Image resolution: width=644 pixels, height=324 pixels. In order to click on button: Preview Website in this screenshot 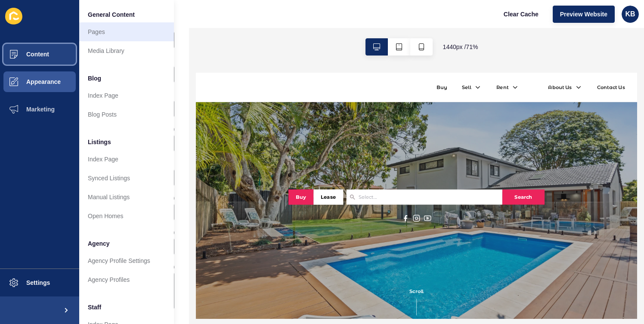, I will do `click(584, 14)`.